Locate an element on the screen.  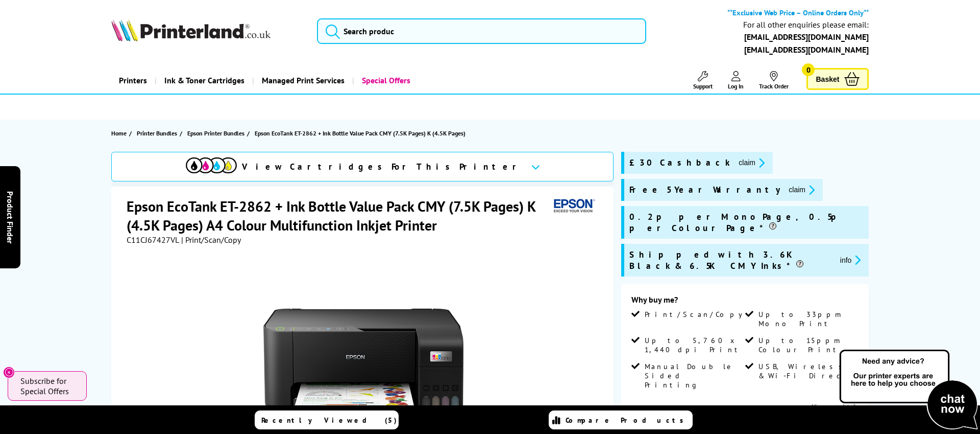
div: Why buy me? is located at coordinates (745, 302).